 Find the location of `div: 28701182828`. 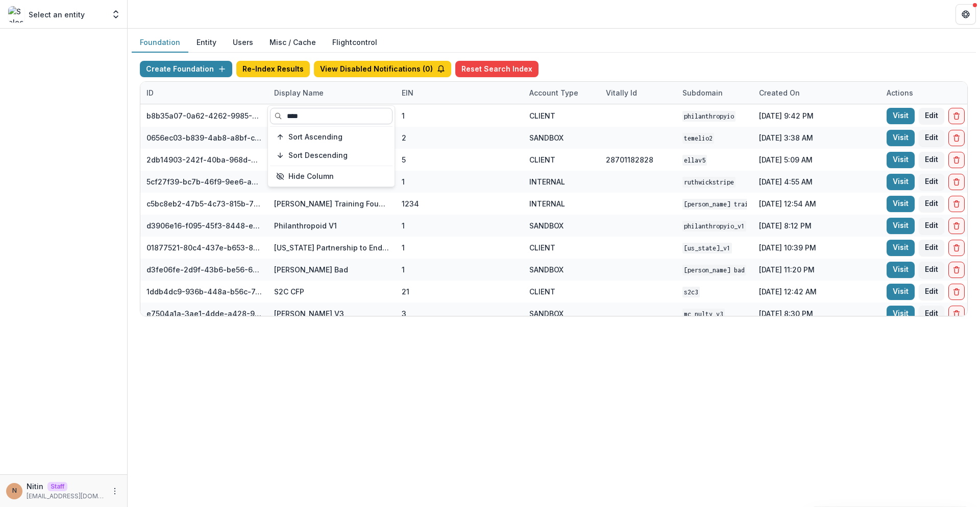

div: 28701182828 is located at coordinates (629, 160).